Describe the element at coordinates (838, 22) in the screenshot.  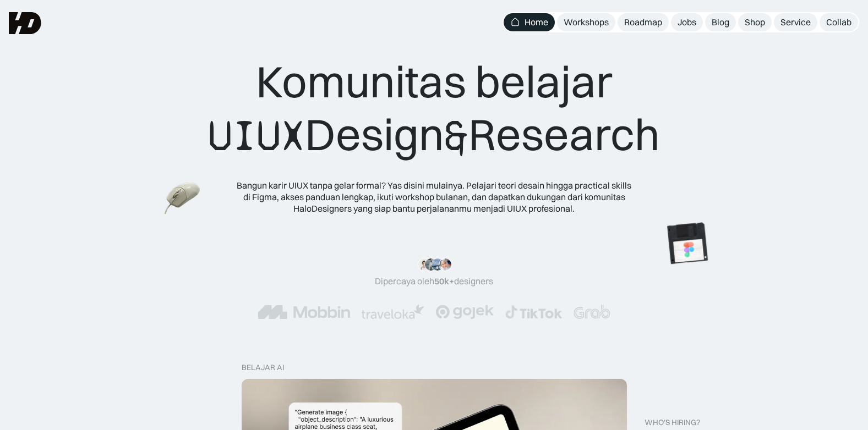
I see `a: Collab` at that location.